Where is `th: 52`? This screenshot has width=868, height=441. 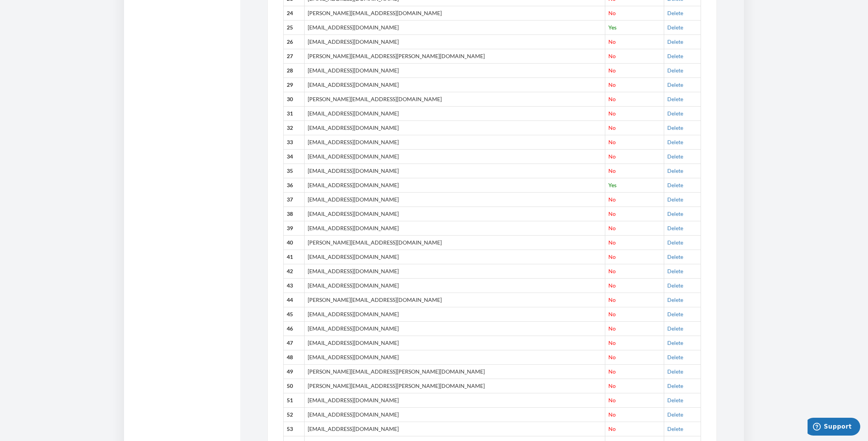
th: 52 is located at coordinates (294, 414).